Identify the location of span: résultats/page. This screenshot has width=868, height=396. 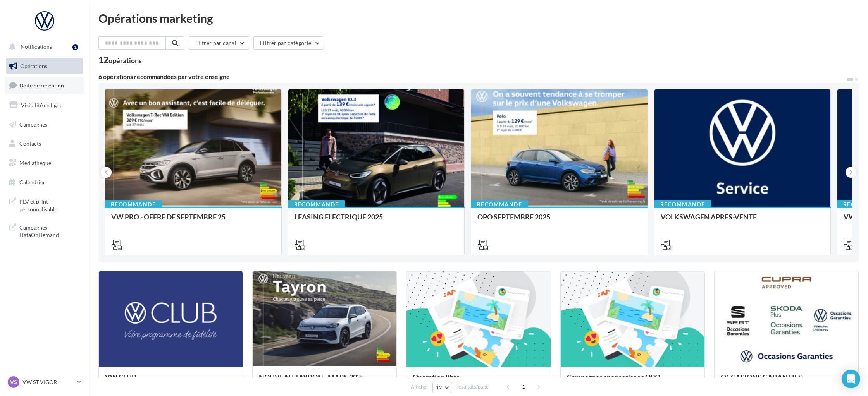
(472, 387).